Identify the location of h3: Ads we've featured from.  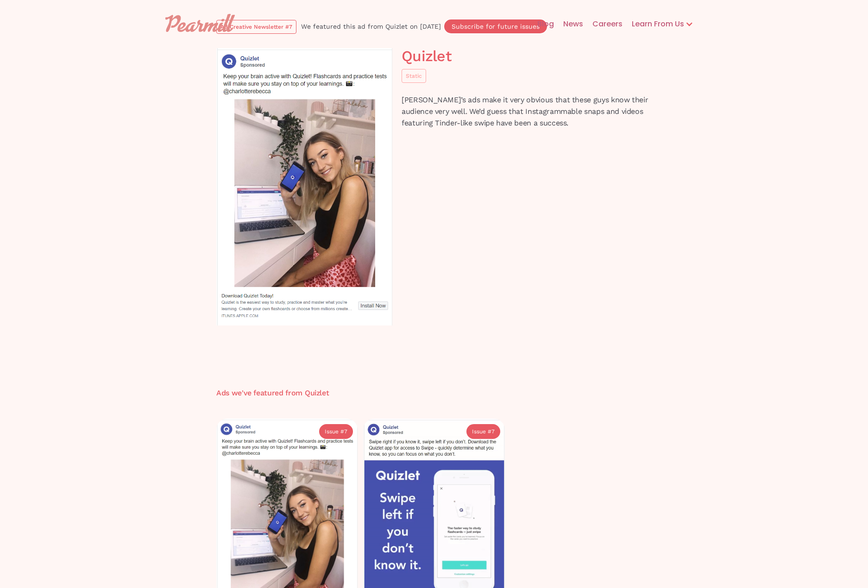
(260, 393).